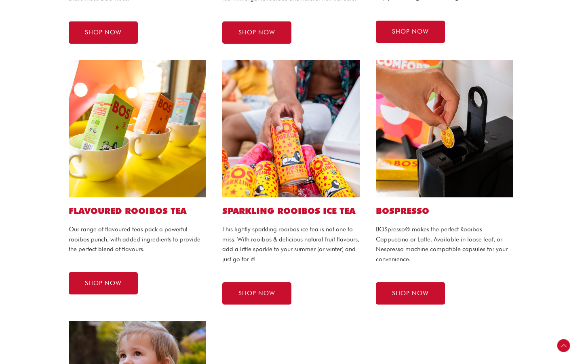  I want to click on h2: SPARKLING ROOIBOS ICE TEA, so click(291, 211).